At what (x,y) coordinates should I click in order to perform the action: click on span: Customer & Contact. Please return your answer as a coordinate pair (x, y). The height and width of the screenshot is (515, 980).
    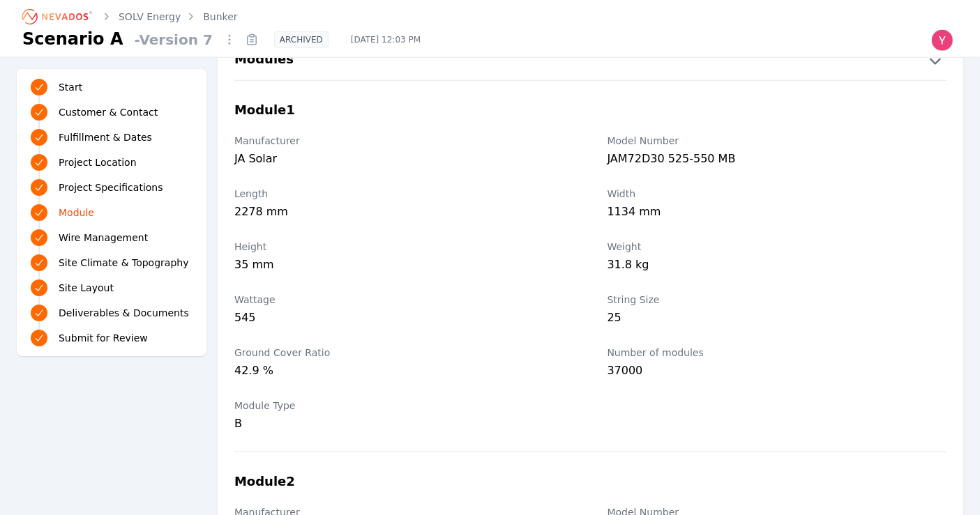
    Looking at the image, I should click on (108, 112).